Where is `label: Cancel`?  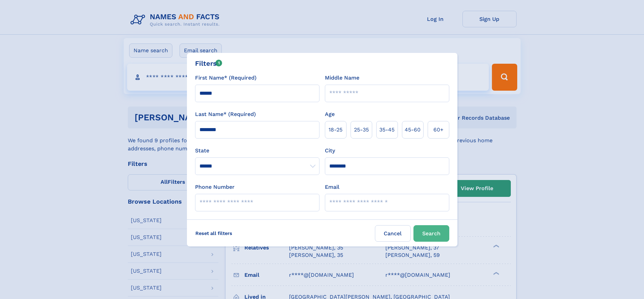 label: Cancel is located at coordinates (392, 234).